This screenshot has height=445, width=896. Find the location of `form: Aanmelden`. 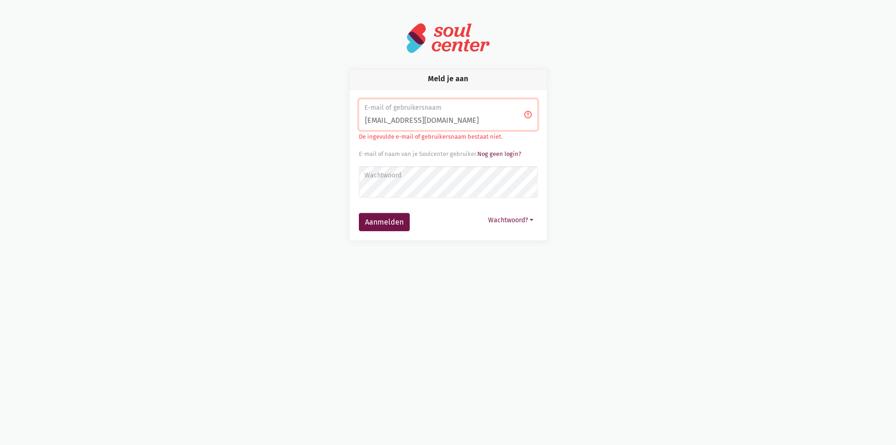

form: Aanmelden is located at coordinates (448, 165).